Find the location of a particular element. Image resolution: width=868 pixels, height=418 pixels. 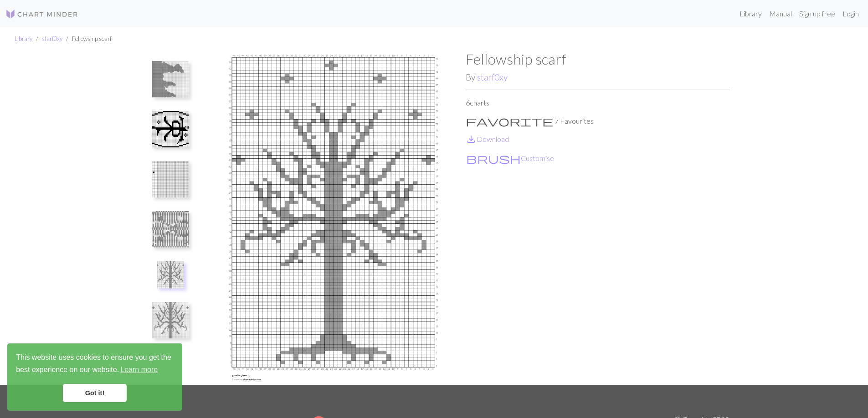

span: This website uses cookies to ensure you get the best experience on our website. is located at coordinates (95, 364).